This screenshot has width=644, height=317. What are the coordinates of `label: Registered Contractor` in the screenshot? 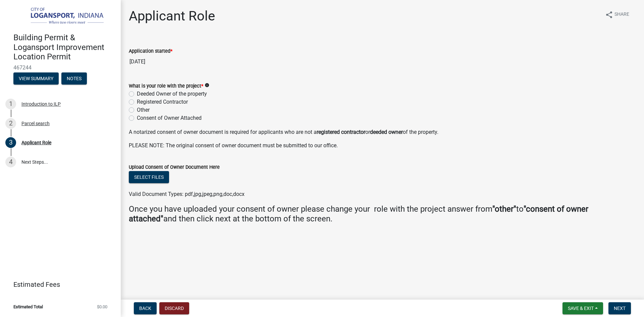 It's located at (163, 102).